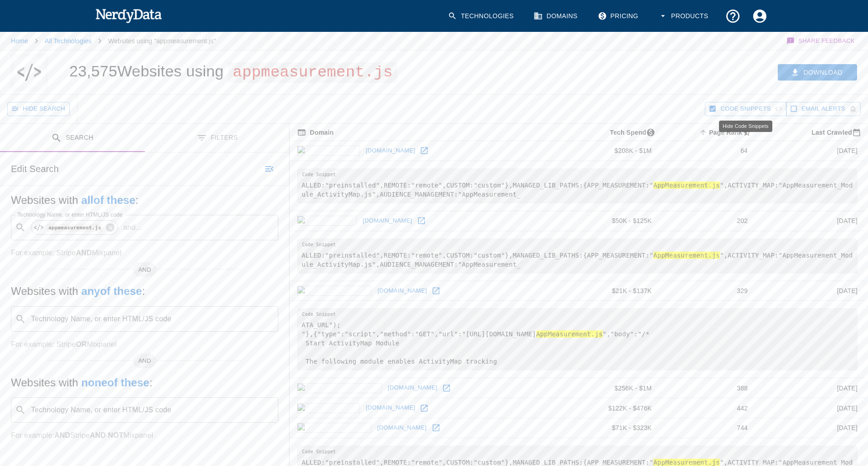 Image resolution: width=868 pixels, height=466 pixels. Describe the element at coordinates (817, 72) in the screenshot. I see `button: Download` at that location.